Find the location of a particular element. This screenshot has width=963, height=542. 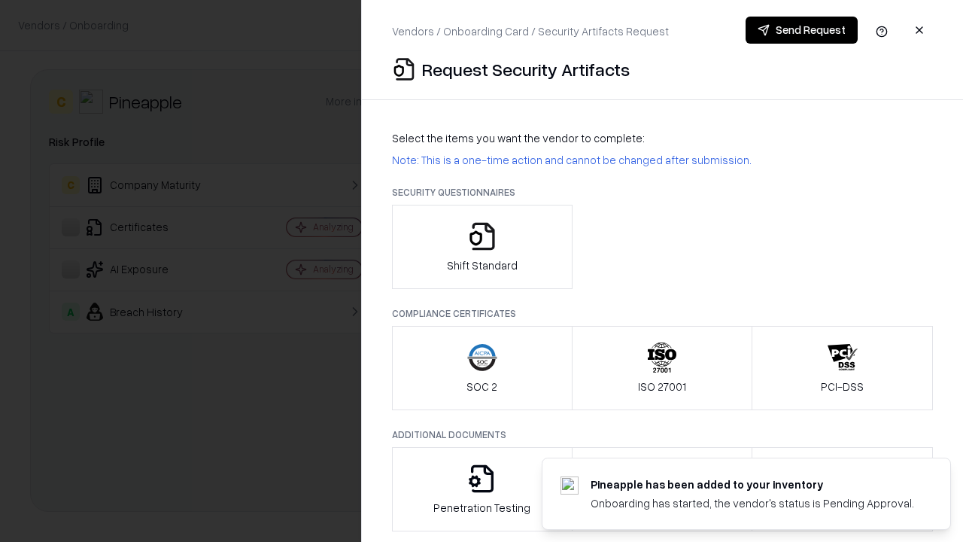

div: Pineapple has been added to your inventory is located at coordinates (752, 484).